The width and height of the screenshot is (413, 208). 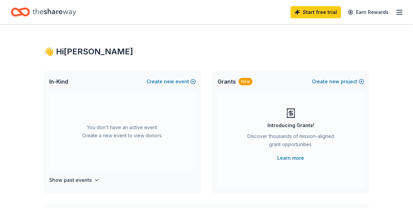 What do you see at coordinates (368, 12) in the screenshot?
I see `a: Earn Rewards` at bounding box center [368, 12].